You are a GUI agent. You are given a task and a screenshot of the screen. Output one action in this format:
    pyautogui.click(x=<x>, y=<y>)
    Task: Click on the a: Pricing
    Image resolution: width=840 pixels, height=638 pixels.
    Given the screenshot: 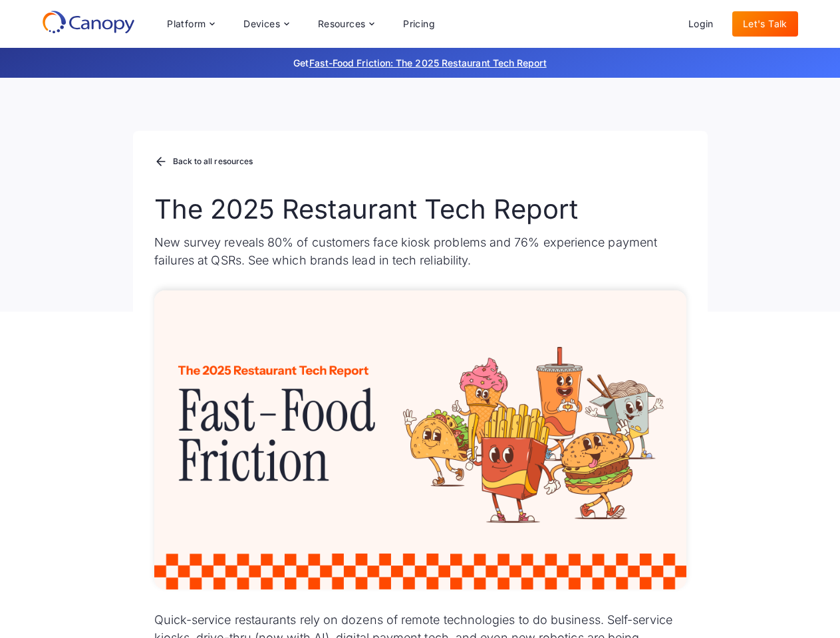 What is the action you would take?
    pyautogui.click(x=419, y=24)
    